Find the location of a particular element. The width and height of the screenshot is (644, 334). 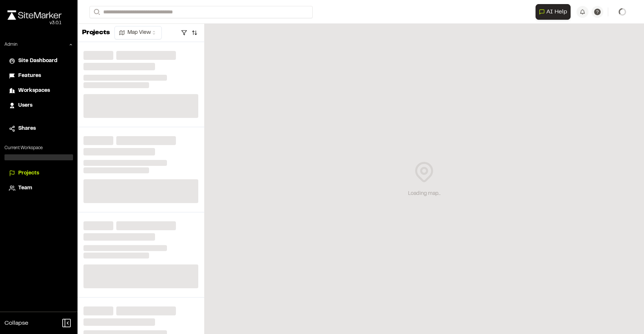

span: AI Help is located at coordinates (556, 12).